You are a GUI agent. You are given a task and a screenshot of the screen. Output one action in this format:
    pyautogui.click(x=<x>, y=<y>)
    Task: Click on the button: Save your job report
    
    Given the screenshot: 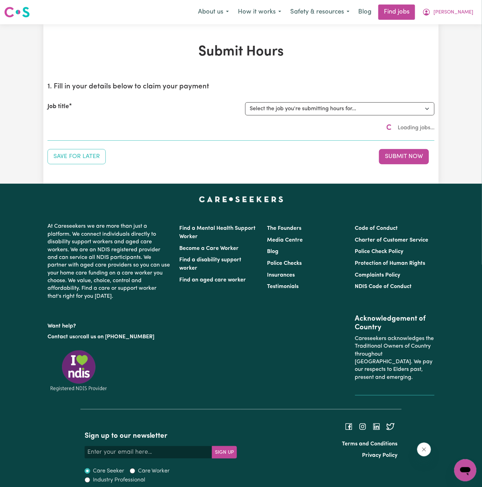 What is the action you would take?
    pyautogui.click(x=77, y=157)
    